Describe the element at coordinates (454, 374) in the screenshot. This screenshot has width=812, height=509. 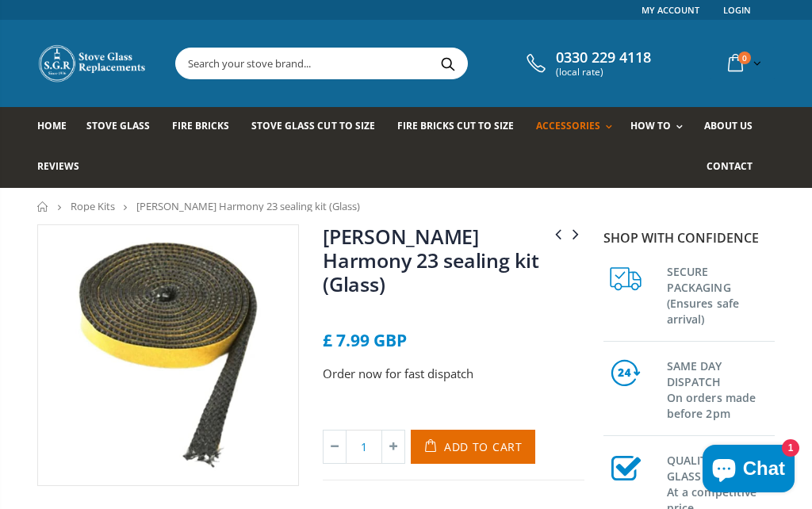
I see `p: Order now for fast dispatch` at that location.